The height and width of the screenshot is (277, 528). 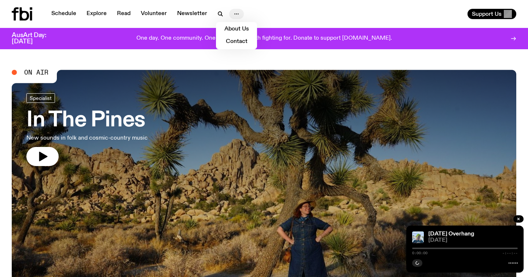 I want to click on h3: In The Pines, so click(x=87, y=120).